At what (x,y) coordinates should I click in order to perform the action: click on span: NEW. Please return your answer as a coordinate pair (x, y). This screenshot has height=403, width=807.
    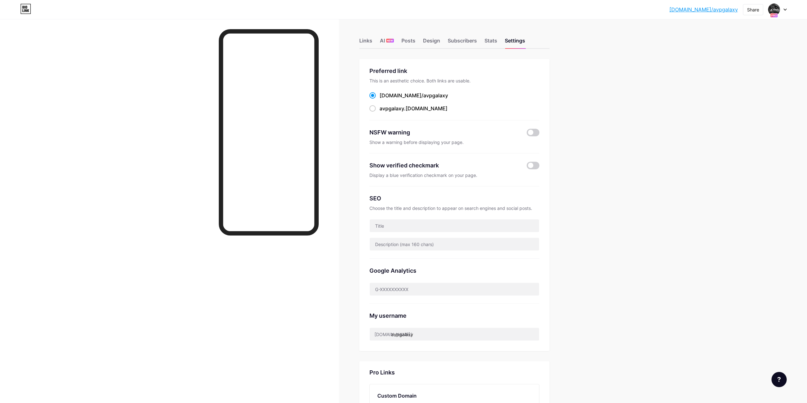
    Looking at the image, I should click on (390, 41).